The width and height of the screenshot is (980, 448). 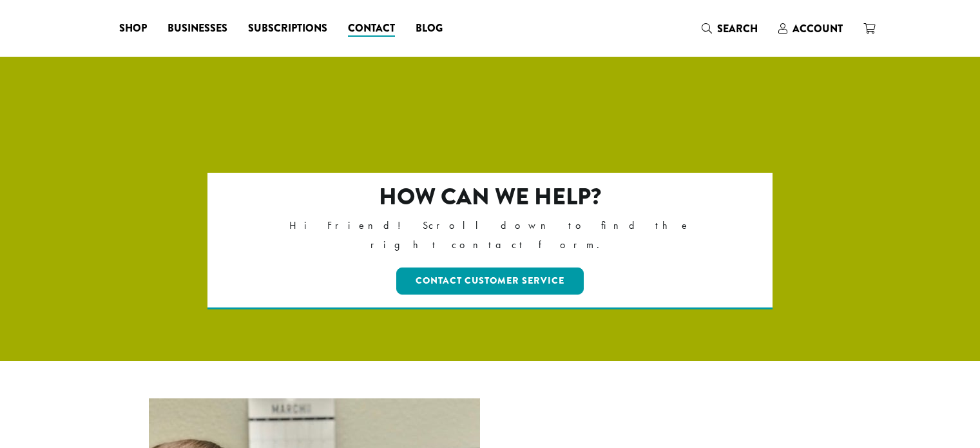 What do you see at coordinates (133, 29) in the screenshot?
I see `a: Shop` at bounding box center [133, 29].